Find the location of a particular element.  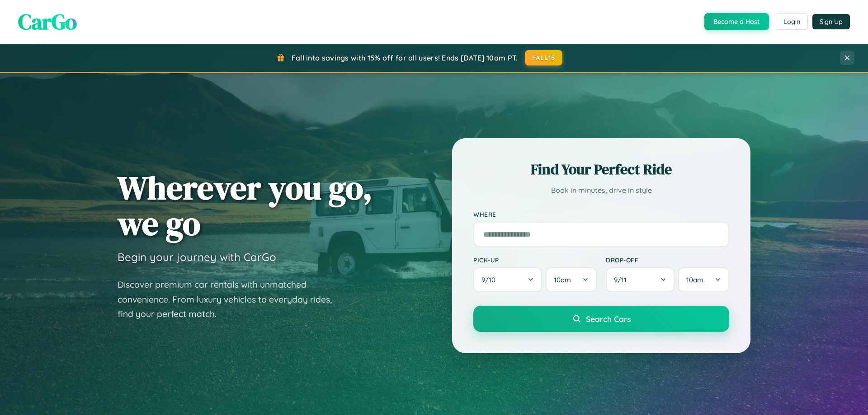

button: 9/10 is located at coordinates (508, 280).